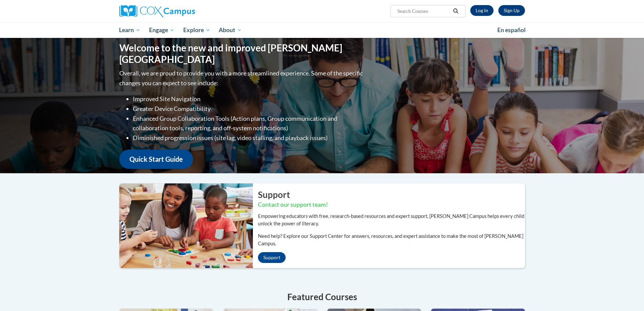 The image size is (644, 311). What do you see at coordinates (197, 30) in the screenshot?
I see `a: Explore` at bounding box center [197, 30].